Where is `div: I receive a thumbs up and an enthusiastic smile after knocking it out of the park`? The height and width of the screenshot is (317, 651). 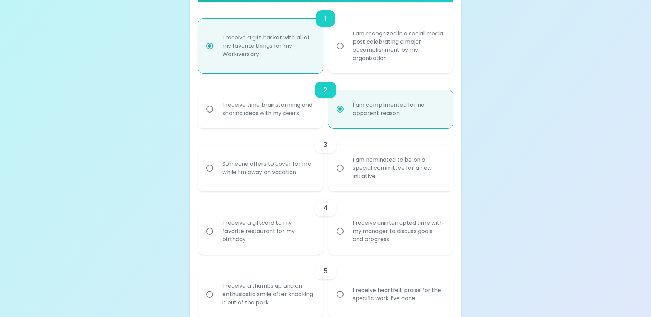
div: I receive a thumbs up and an enthusiastic smile after knocking it out of the park is located at coordinates (267, 294).